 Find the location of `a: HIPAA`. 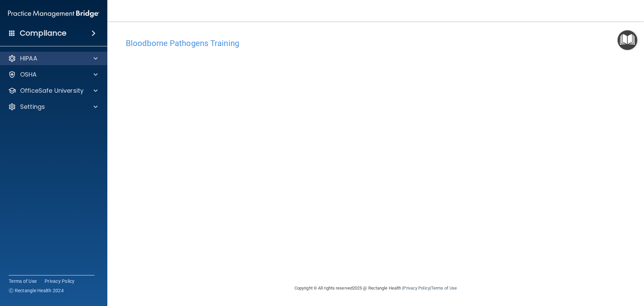

a: HIPAA is located at coordinates (53, 59).